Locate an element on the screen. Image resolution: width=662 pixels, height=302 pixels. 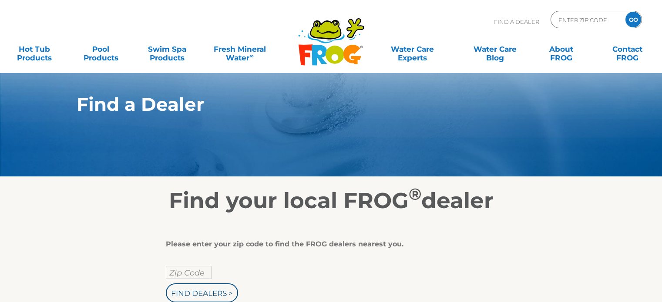
a: Water CareBlog is located at coordinates (495, 49).